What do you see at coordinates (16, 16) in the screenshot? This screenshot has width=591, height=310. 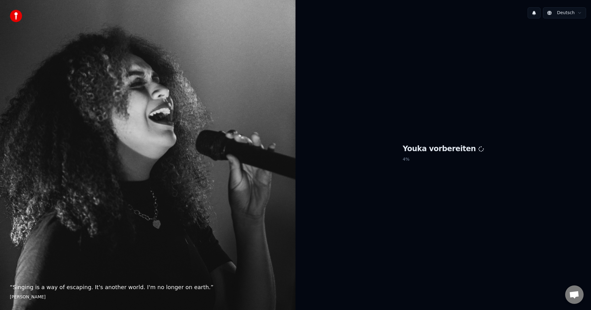 I see `img: youka` at bounding box center [16, 16].